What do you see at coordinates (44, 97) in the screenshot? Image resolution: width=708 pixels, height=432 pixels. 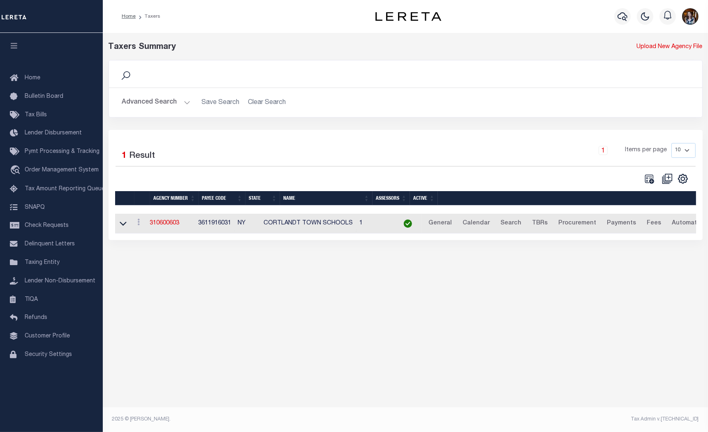 I see `span: Bulletin Board` at bounding box center [44, 97].